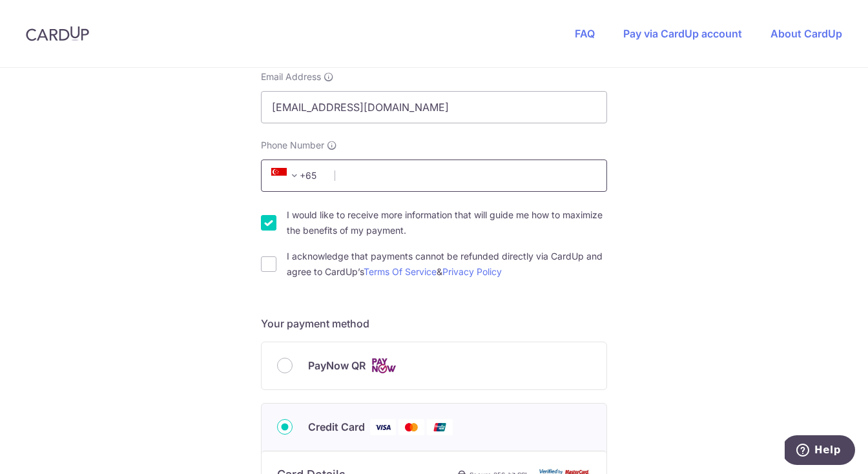 The width and height of the screenshot is (868, 474). I want to click on span: Email Address, so click(291, 77).